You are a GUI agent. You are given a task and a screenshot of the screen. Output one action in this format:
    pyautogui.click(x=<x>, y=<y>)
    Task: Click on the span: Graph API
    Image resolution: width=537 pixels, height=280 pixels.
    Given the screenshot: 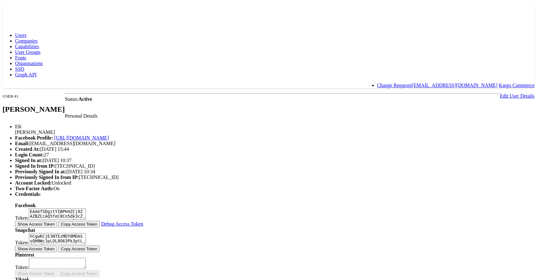 What is the action you would take?
    pyautogui.click(x=26, y=75)
    